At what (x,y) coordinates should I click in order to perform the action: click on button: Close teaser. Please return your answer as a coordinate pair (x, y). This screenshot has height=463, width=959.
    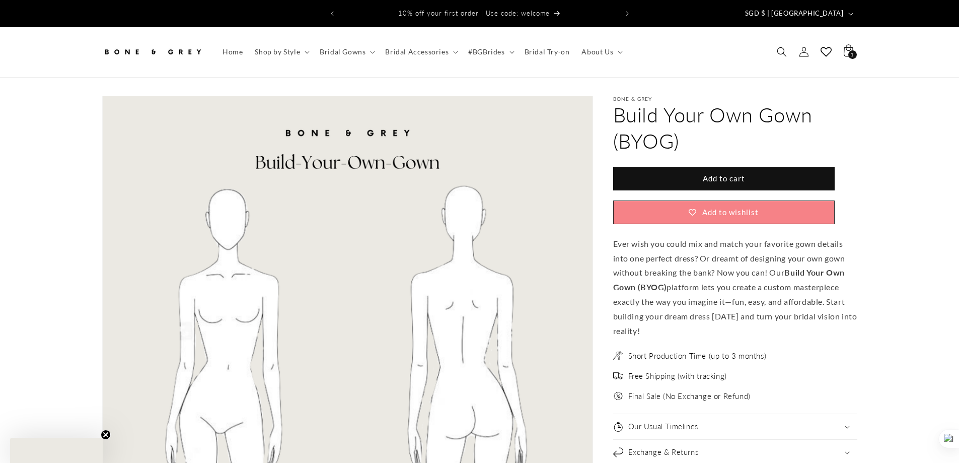
    Looking at the image, I should click on (106, 435).